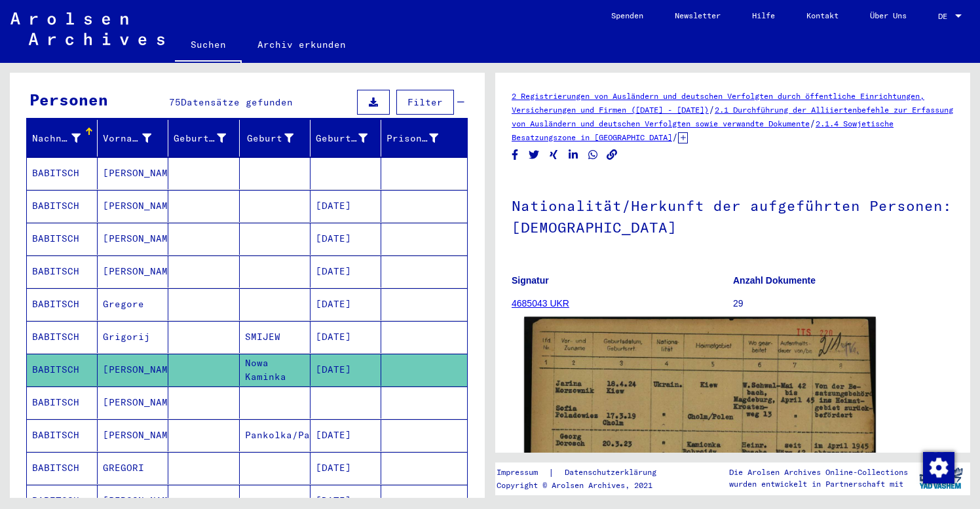  What do you see at coordinates (573, 155) in the screenshot?
I see `button: Share on LinkedIn` at bounding box center [573, 155].